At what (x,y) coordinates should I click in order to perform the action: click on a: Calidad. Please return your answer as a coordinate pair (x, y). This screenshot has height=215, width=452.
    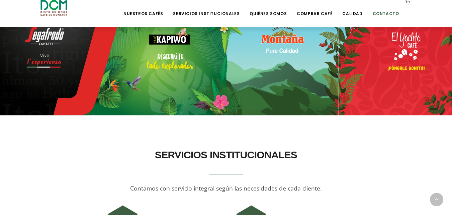
    Looking at the image, I should click on (353, 8).